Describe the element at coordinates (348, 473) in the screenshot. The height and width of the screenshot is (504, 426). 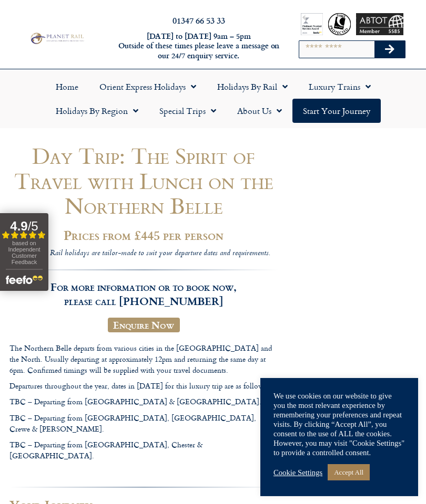
I see `a: Accept All` at that location.